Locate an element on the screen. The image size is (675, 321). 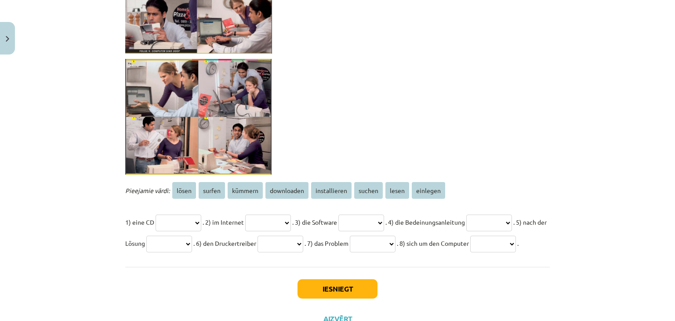
span: . 4) die Bedeinungsanleitung is located at coordinates (425, 222).